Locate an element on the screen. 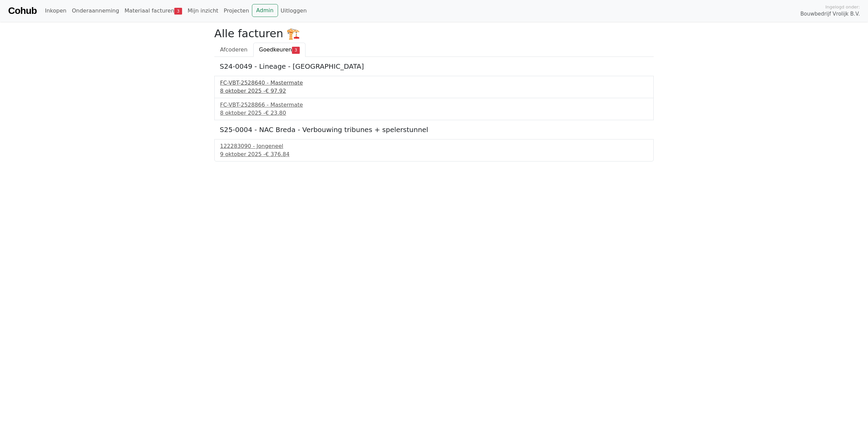 This screenshot has width=868, height=433. a: Uitloggen is located at coordinates (294, 11).